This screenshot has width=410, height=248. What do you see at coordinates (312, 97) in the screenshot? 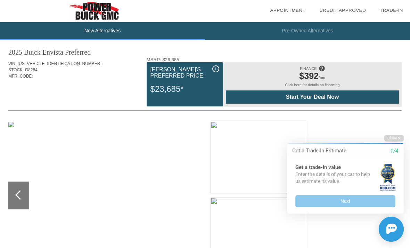
I see `span: Start Your Deal Now` at bounding box center [312, 97].